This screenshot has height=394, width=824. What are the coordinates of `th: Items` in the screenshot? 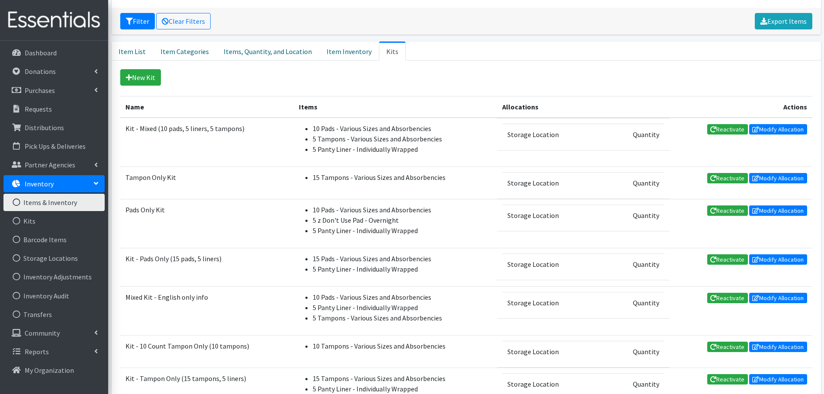 It's located at (396, 107).